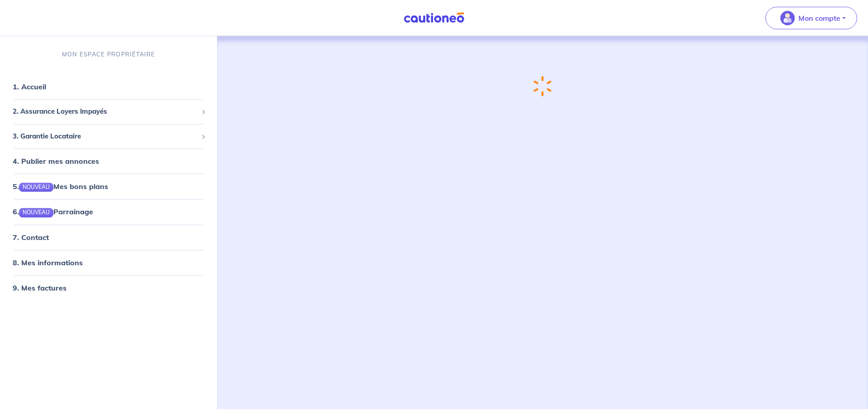 The height and width of the screenshot is (411, 868). I want to click on img: loading-spinner, so click(542, 86).